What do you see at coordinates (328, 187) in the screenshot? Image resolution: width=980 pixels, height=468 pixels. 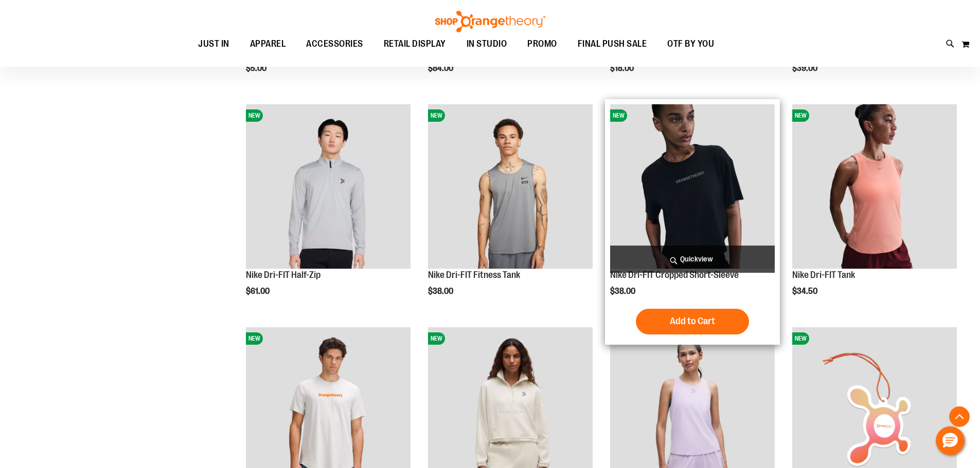 I see `img: Nike Dri-FIT Half-Zip` at bounding box center [328, 187].